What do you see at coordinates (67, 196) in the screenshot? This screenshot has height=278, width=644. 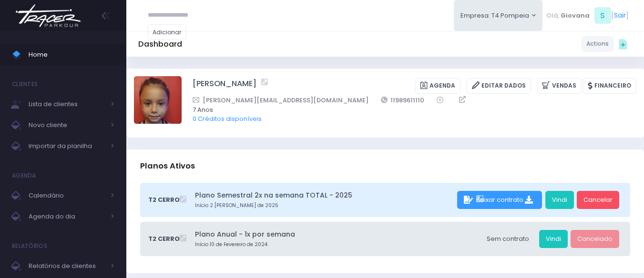 I see `span: Calendário` at bounding box center [67, 196].